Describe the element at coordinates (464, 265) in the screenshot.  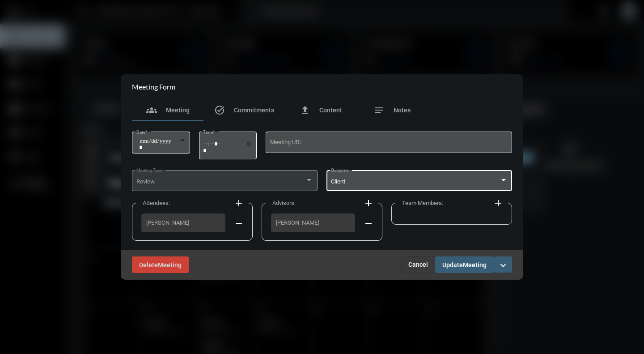
I see `button: UpdateMeeting` at that location.